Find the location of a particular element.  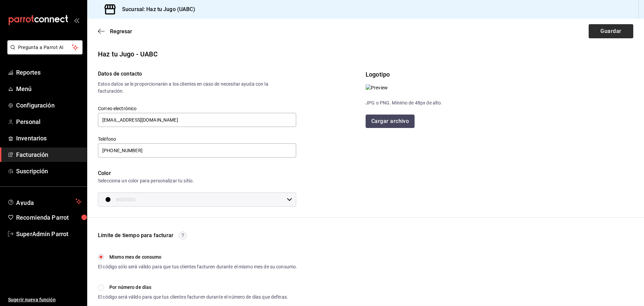

label: Correo electrónico is located at coordinates (197, 109).